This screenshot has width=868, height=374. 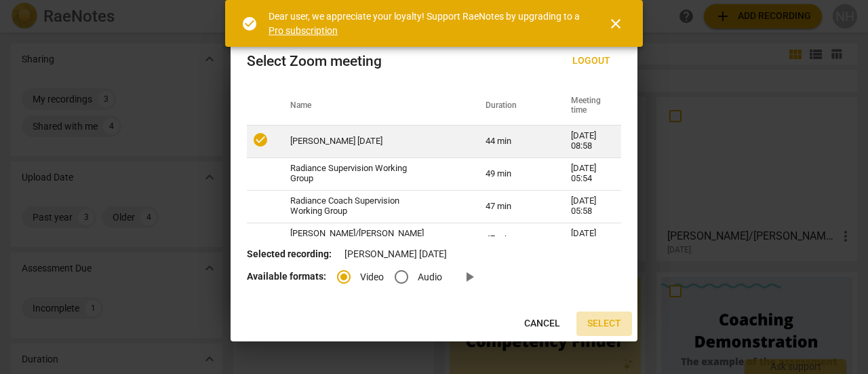 I want to click on span: play_arrow, so click(x=469, y=277).